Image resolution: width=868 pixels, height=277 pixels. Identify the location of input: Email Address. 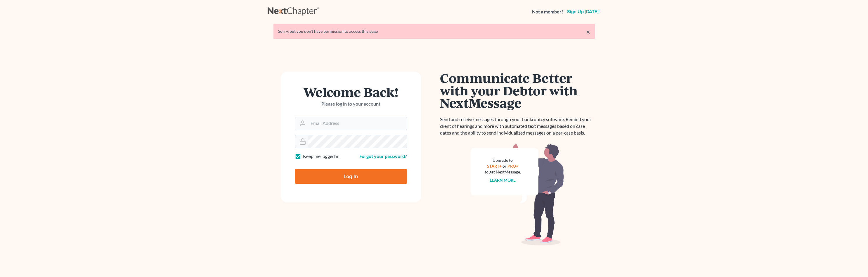
(357, 124).